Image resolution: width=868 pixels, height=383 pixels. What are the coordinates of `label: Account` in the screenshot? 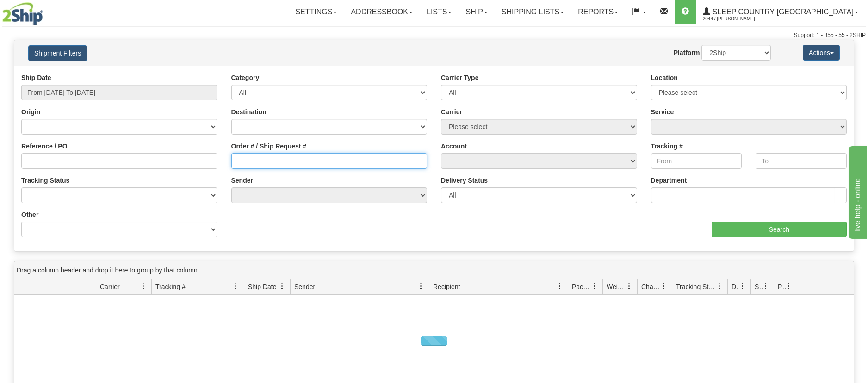 It's located at (454, 146).